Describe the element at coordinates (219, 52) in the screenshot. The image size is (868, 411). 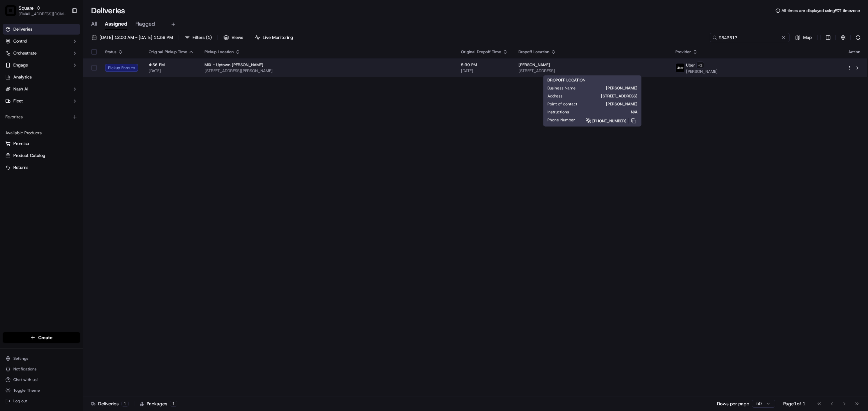
I see `span: Pickup Location` at that location.